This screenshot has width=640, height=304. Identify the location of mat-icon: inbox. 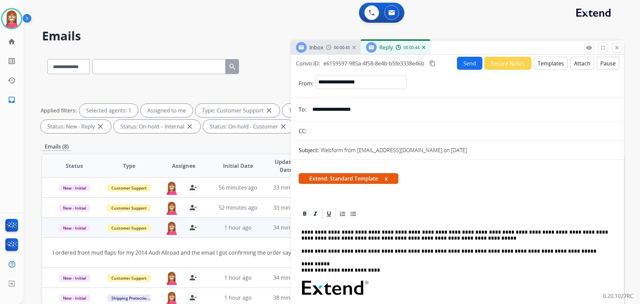
(12, 100).